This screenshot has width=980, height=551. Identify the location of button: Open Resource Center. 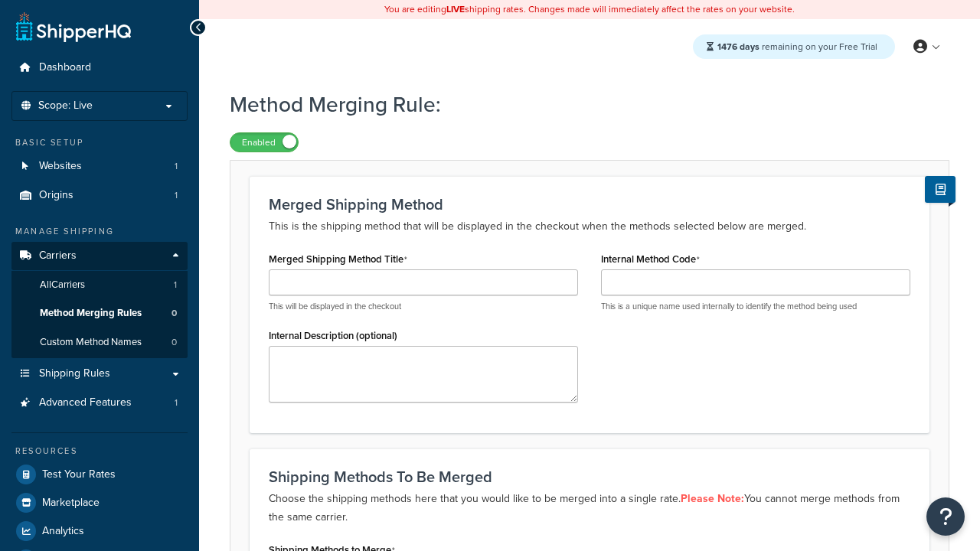
(945, 517).